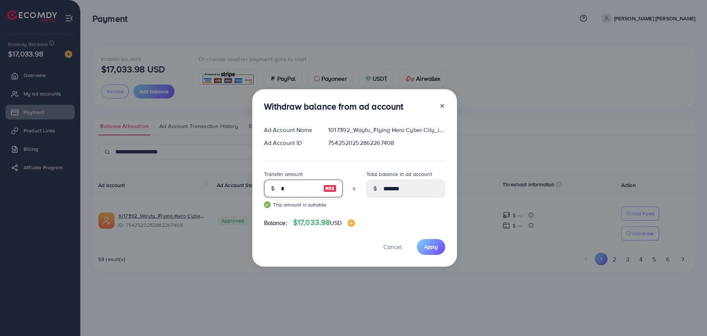 This screenshot has width=707, height=336. What do you see at coordinates (336, 222) in the screenshot?
I see `span: USD` at bounding box center [336, 222].